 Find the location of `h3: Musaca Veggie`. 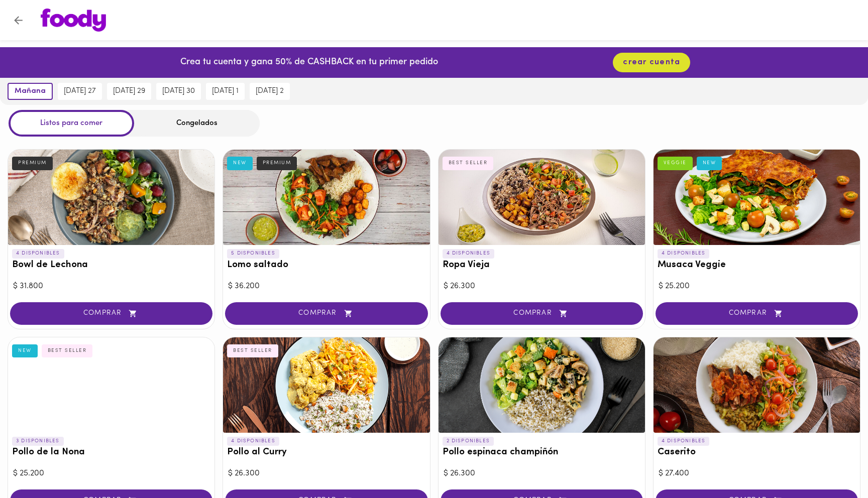

h3: Musaca Veggie is located at coordinates (757, 265).